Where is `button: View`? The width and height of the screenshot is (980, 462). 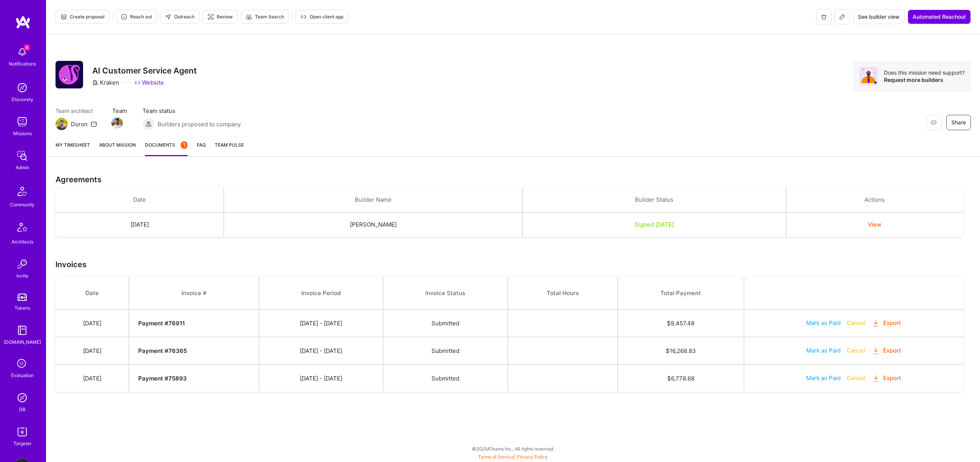 button: View is located at coordinates (875, 225).